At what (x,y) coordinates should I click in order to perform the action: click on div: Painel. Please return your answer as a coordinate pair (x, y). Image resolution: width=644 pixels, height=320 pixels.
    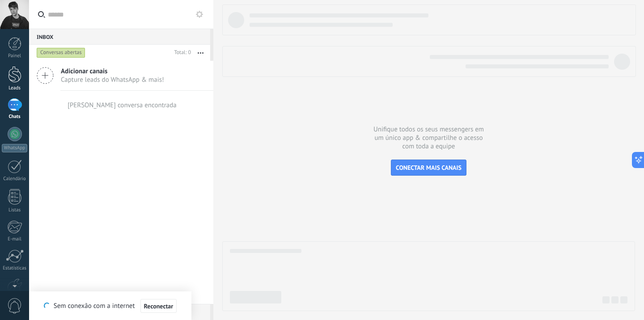
    Looking at the image, I should click on (15, 56).